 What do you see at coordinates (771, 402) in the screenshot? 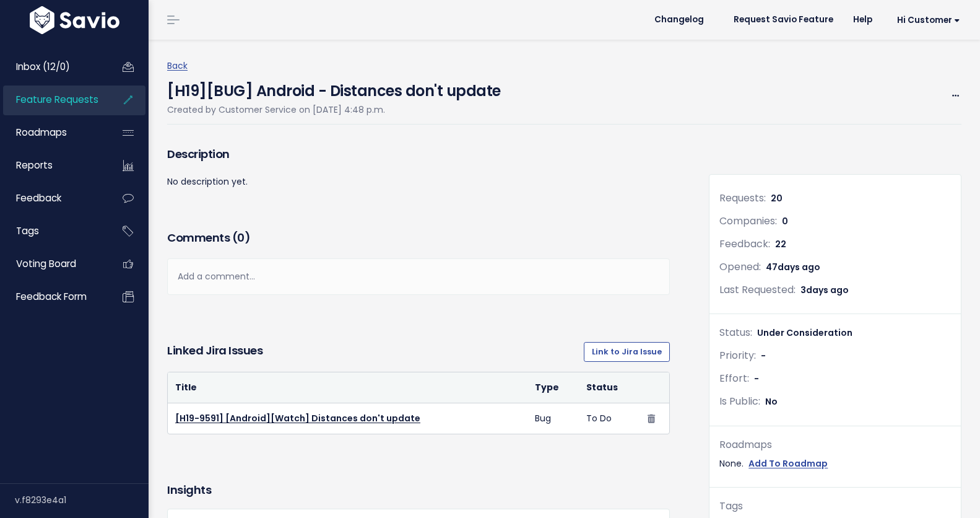
I see `span: No` at bounding box center [771, 402].